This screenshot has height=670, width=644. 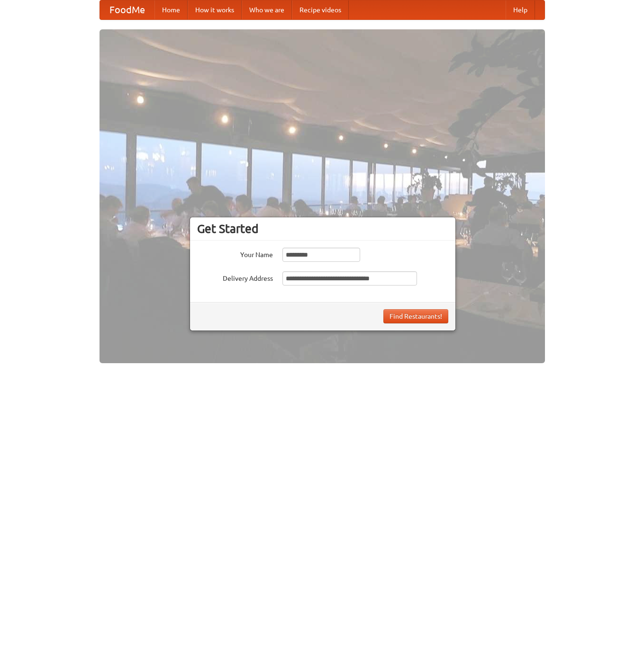 What do you see at coordinates (235, 277) in the screenshot?
I see `label: Delivery Address` at bounding box center [235, 277].